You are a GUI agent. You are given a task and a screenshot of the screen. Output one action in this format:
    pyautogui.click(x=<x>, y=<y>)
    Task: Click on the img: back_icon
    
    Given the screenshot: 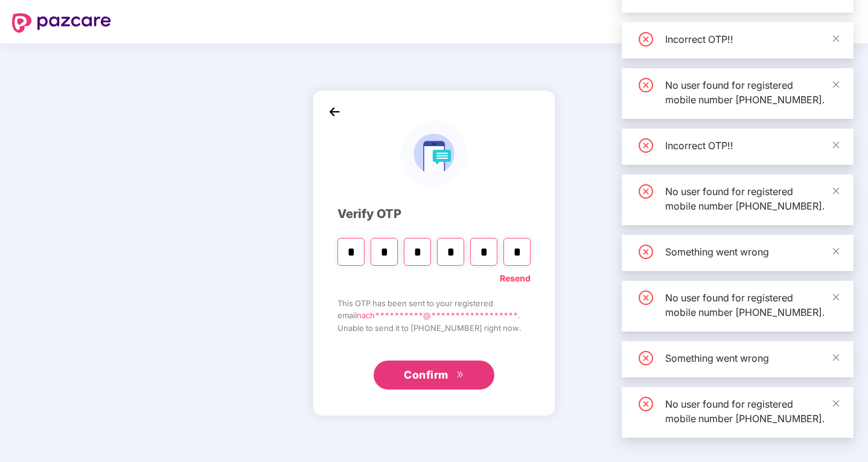 What is the action you would take?
    pyautogui.click(x=334, y=111)
    